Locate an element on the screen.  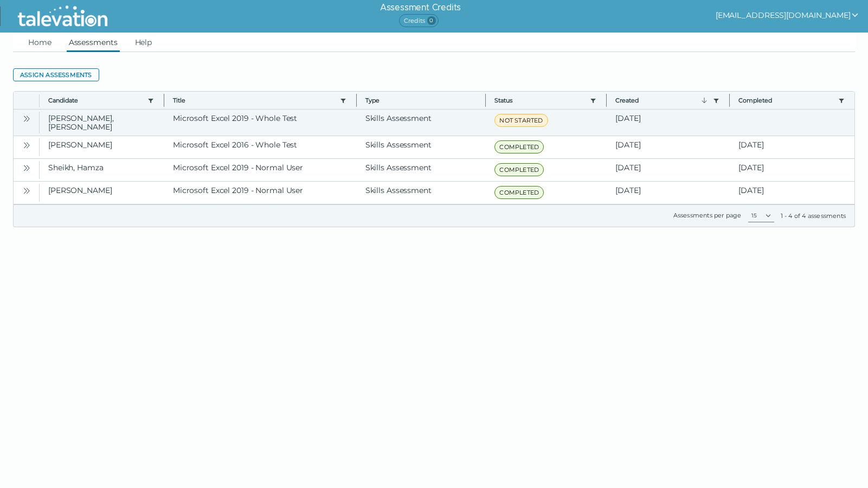
button: Completed is located at coordinates (786, 101).